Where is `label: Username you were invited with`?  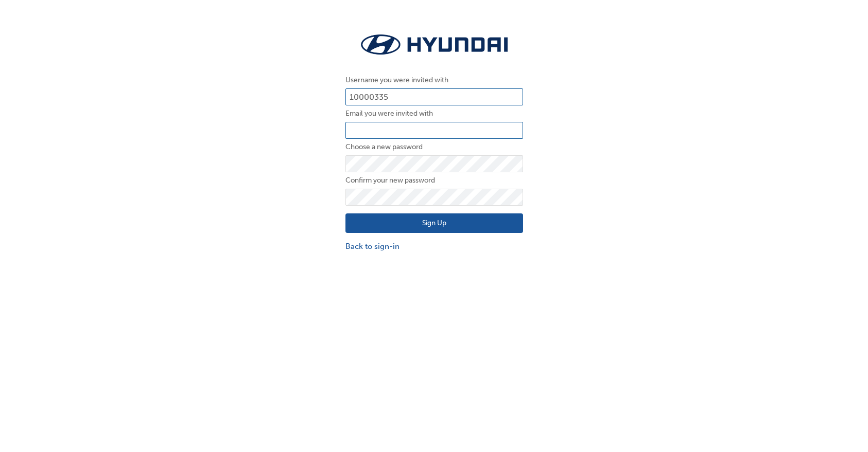 label: Username you were invited with is located at coordinates (434, 81).